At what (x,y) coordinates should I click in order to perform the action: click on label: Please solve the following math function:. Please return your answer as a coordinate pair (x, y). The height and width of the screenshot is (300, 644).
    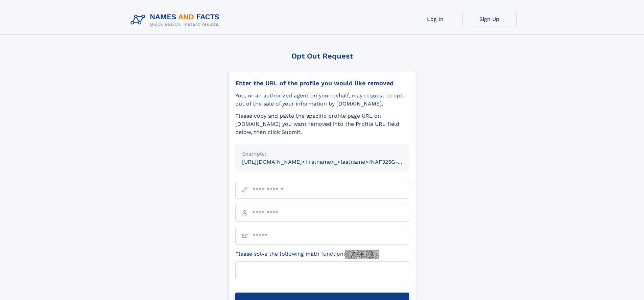
    Looking at the image, I should click on (307, 254).